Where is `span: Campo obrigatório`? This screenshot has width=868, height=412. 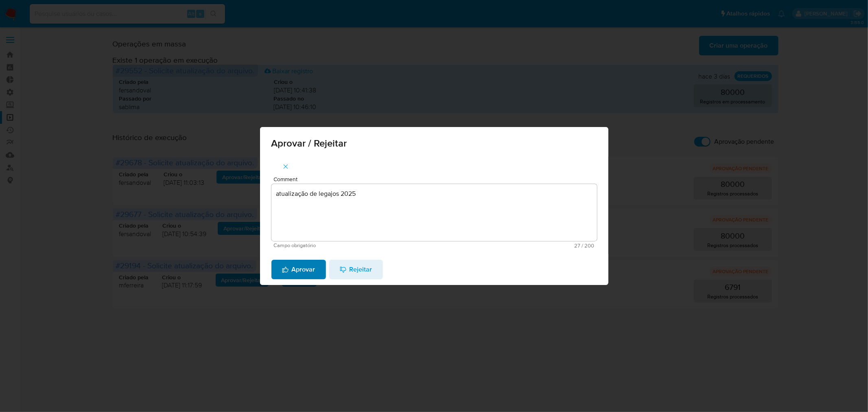 span: Campo obrigatório is located at coordinates (354, 245).